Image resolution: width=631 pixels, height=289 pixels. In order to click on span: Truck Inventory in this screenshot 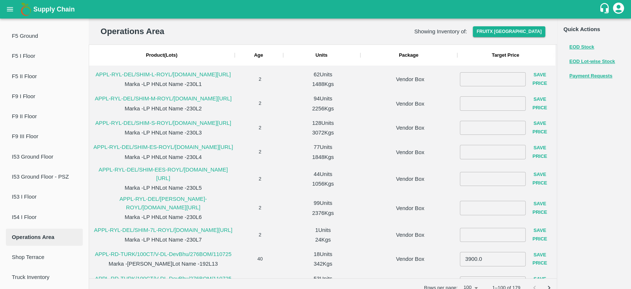, I will do `click(44, 277)`.